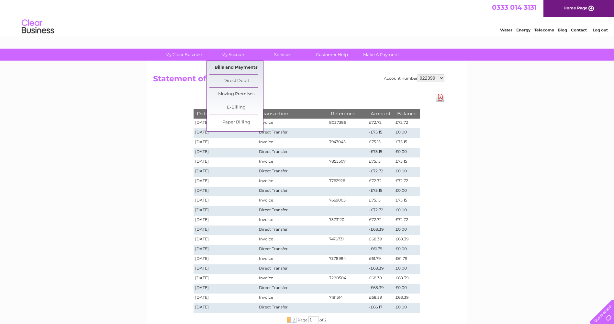  Describe the element at coordinates (348, 162) in the screenshot. I see `td: 7855507` at that location.